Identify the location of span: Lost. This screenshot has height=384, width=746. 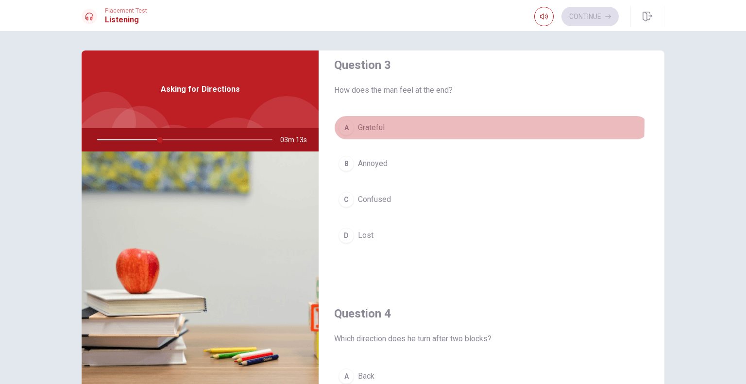
(366, 236).